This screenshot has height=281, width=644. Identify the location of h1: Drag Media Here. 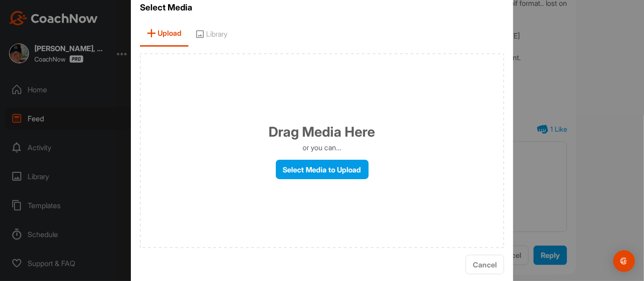
(322, 131).